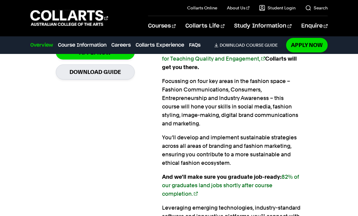  I want to click on a: Apply Now, so click(307, 45).